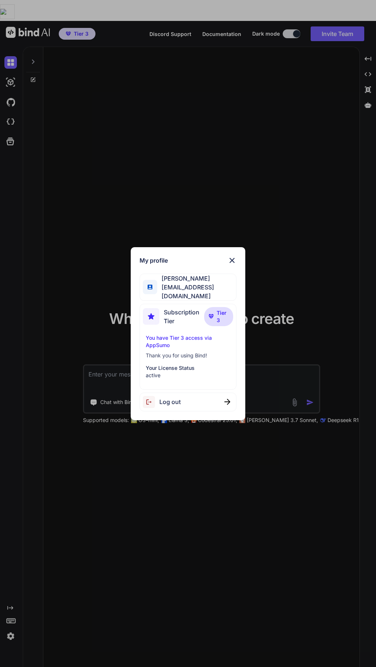 The height and width of the screenshot is (667, 376). I want to click on p: Thank you for using Bind!, so click(188, 356).